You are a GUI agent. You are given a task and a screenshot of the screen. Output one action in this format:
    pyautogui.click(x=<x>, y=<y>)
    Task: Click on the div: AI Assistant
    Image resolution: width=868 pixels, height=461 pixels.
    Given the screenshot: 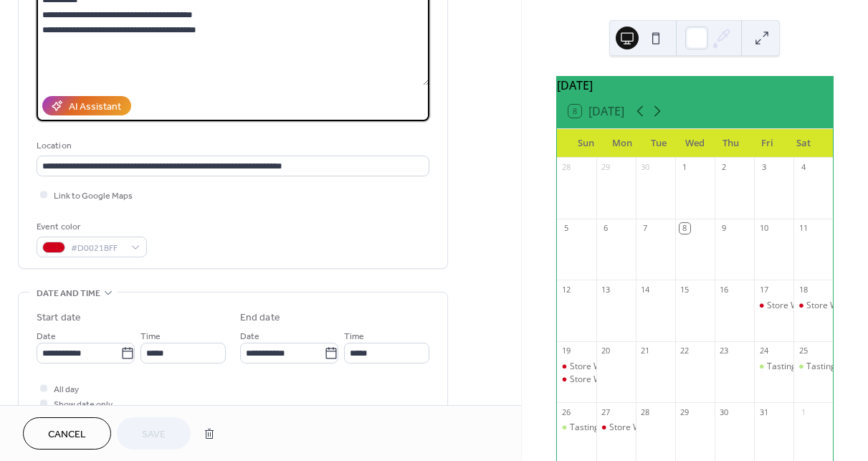 What is the action you would take?
    pyautogui.click(x=94, y=107)
    